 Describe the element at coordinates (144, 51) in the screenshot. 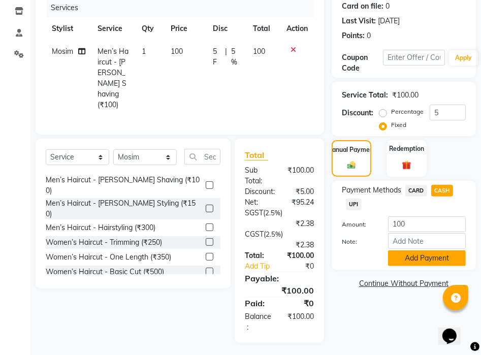

I see `span: 1` at that location.